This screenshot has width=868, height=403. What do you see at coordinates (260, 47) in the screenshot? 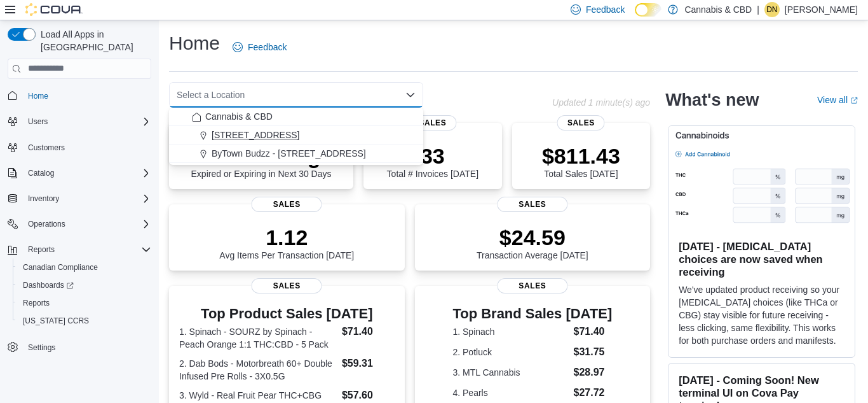
I see `a: Feedback` at bounding box center [260, 47].